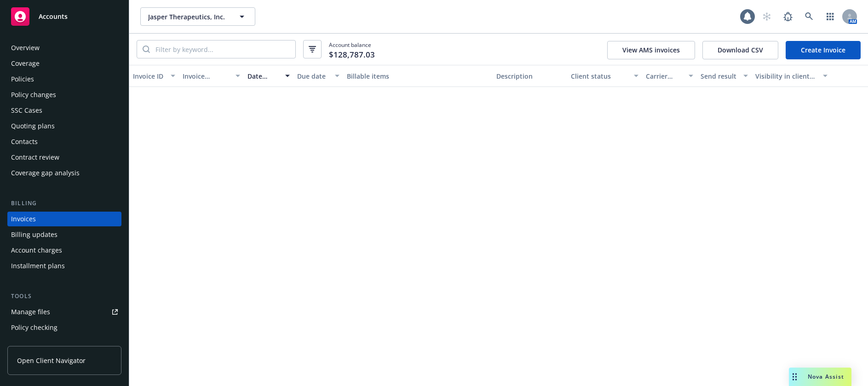 The height and width of the screenshot is (386, 868). I want to click on div: Coverage, so click(25, 63).